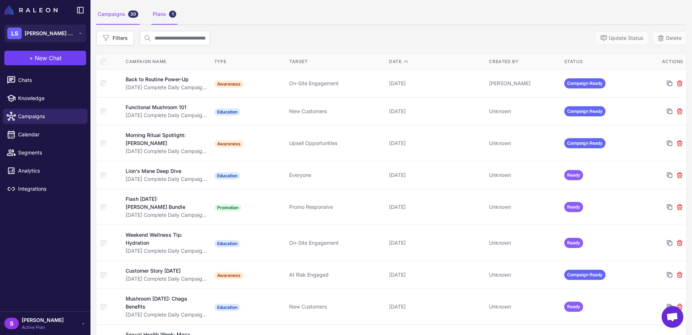  What do you see at coordinates (166, 62) in the screenshot?
I see `div: Campaign Name` at bounding box center [166, 62].